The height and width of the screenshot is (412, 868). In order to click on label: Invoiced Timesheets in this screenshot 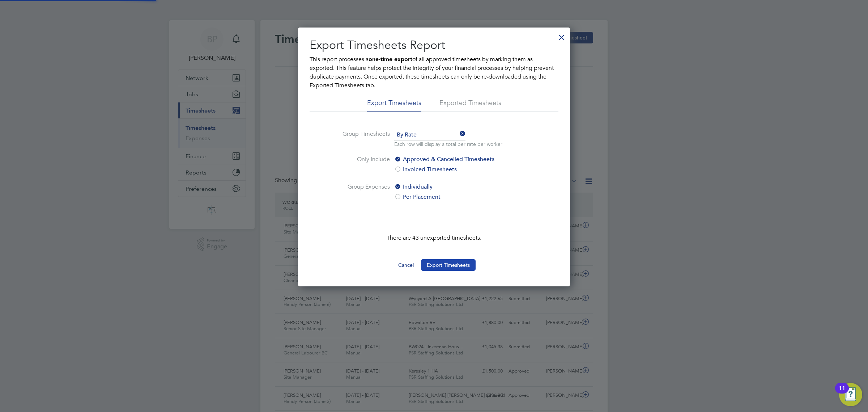, I will do `click(455, 169)`.